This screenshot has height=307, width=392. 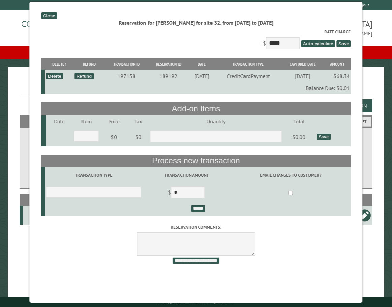 I want to click on th: Transaction ID, so click(x=127, y=64).